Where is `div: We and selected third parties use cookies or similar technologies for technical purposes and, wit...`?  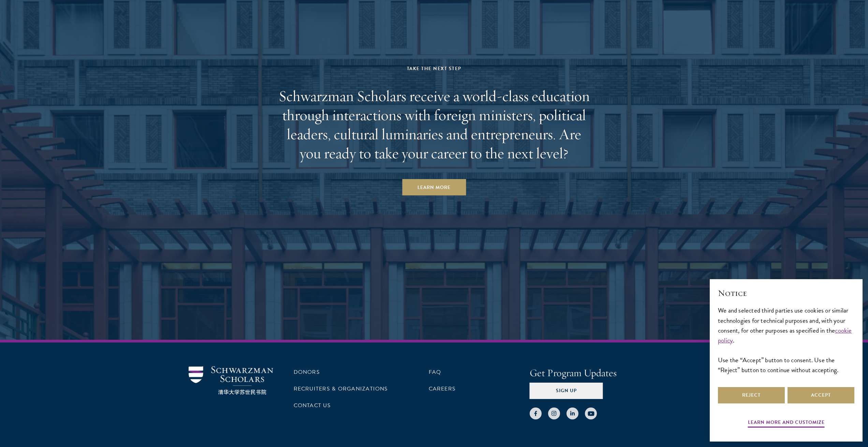 div: We and selected third parties use cookies or similar technologies for technical purposes and, wit... is located at coordinates (786, 340).